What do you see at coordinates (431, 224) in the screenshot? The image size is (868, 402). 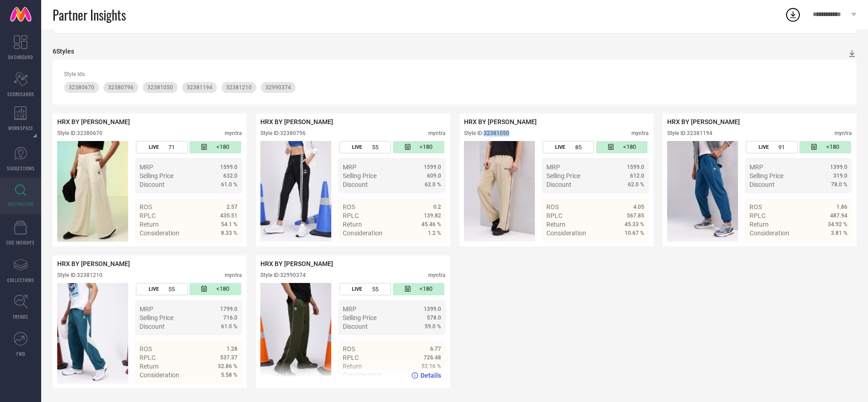 I see `span: 45.46 %` at bounding box center [431, 224].